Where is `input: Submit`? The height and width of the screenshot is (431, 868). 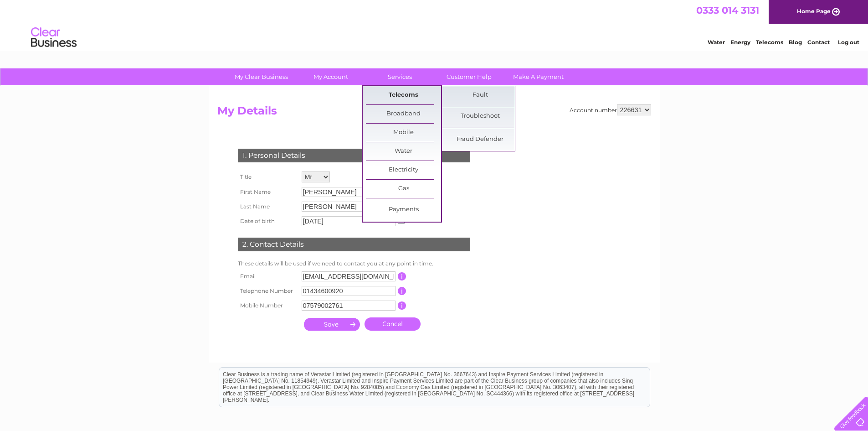 input: Submit is located at coordinates (332, 324).